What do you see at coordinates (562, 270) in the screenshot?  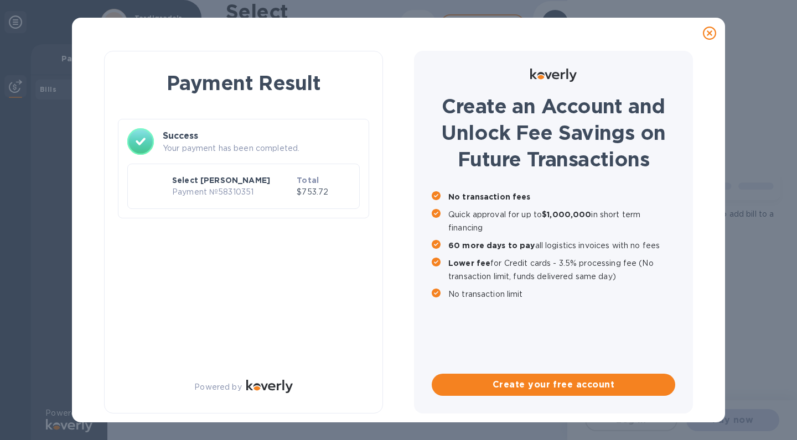 I see `p: for Credit cards - 3.5% processing fee (No transaction limit, funds delivered same day)` at bounding box center [562, 270].